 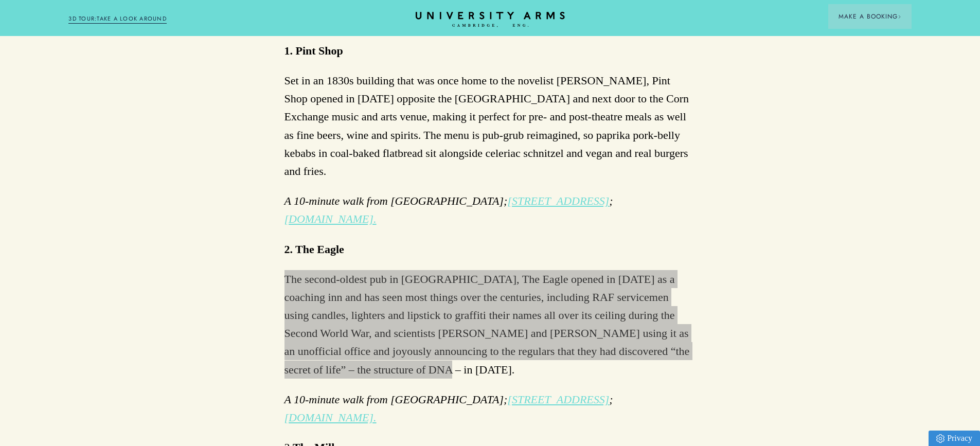 I want to click on a: Privacy, so click(x=954, y=438).